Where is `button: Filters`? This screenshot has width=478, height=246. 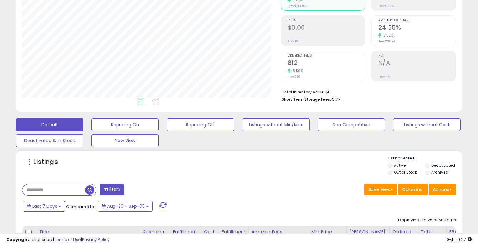
button: Filters is located at coordinates (112, 190).